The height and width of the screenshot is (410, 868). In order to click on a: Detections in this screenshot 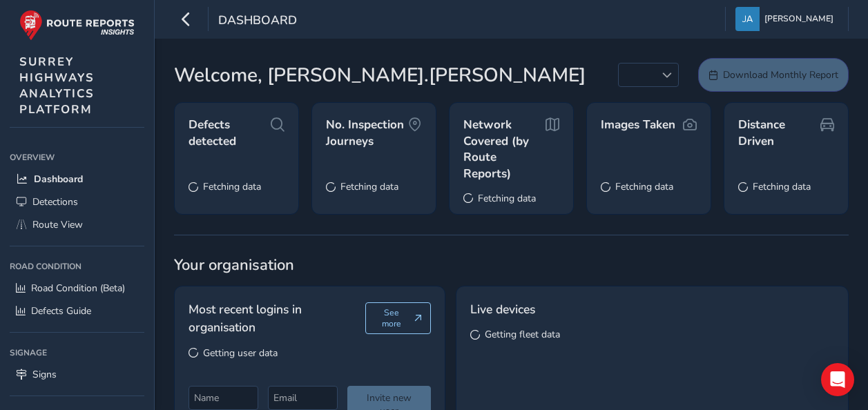, I will do `click(77, 201)`.